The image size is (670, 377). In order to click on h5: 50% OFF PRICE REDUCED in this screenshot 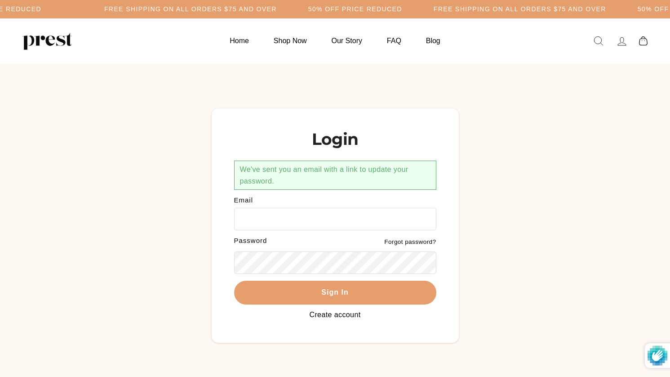, I will do `click(355, 9)`.